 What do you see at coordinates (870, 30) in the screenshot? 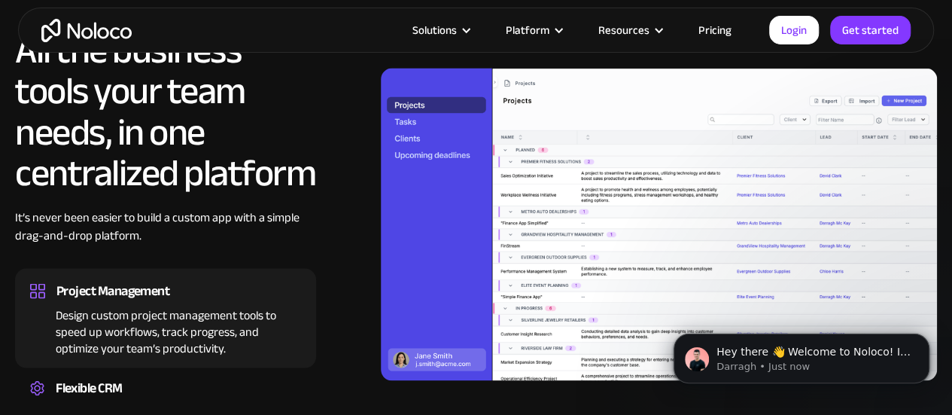
I see `a: Get started` at bounding box center [870, 30].